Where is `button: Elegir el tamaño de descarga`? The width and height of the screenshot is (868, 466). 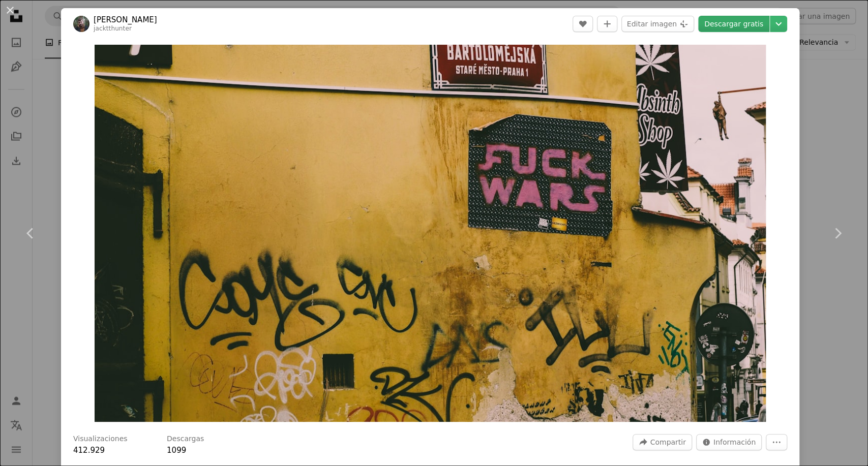 button: Elegir el tamaño de descarga is located at coordinates (778, 24).